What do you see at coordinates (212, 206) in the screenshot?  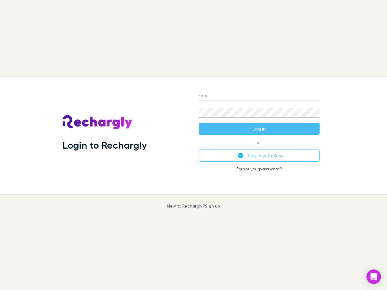 I see `a: Sign up` at bounding box center [212, 206].